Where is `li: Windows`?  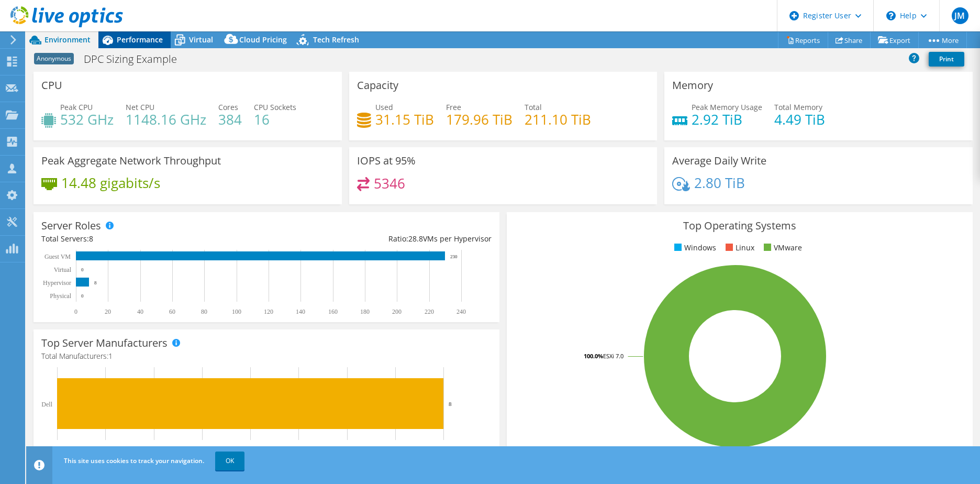 li: Windows is located at coordinates (694, 248).